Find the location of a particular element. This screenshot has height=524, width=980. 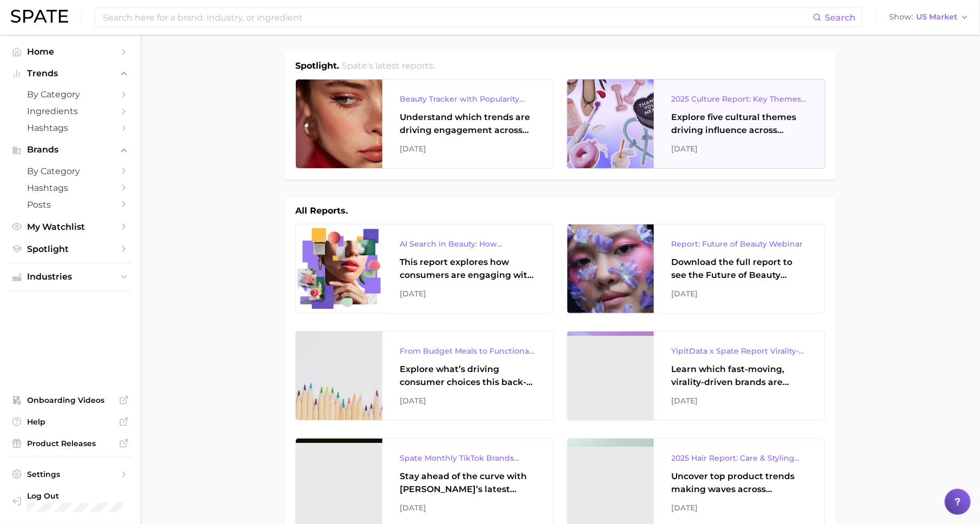

button: Trends is located at coordinates (70, 73).